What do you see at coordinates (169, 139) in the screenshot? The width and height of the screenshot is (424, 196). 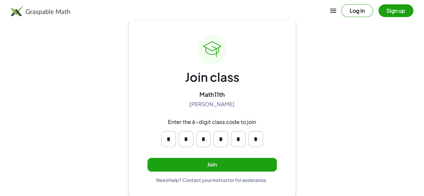 I see `input: Please enter OTP character 1` at bounding box center [169, 139].